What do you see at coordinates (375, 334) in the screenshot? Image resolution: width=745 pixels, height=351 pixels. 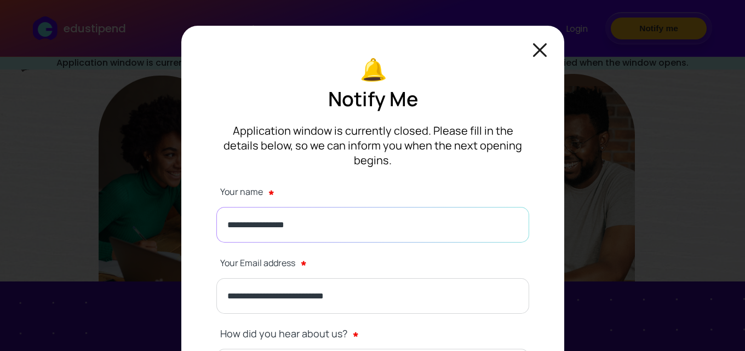 I see `label: How did you hear about us?` at bounding box center [375, 334].